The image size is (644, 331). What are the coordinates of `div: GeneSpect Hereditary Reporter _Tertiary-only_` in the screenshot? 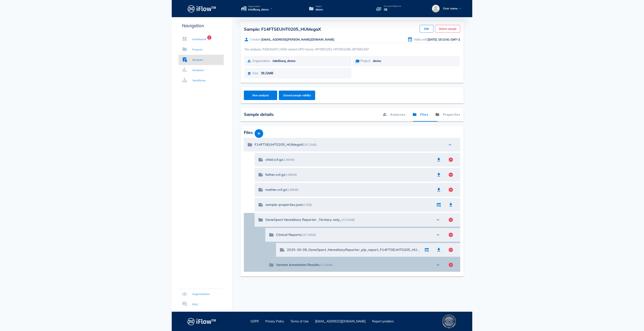 It's located at (348, 220).